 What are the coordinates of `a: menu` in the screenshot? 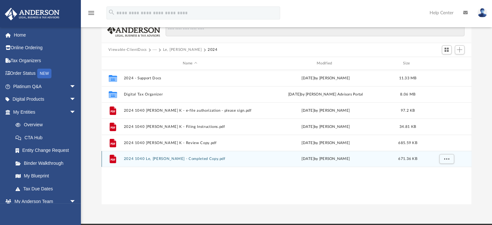 It's located at (91, 15).